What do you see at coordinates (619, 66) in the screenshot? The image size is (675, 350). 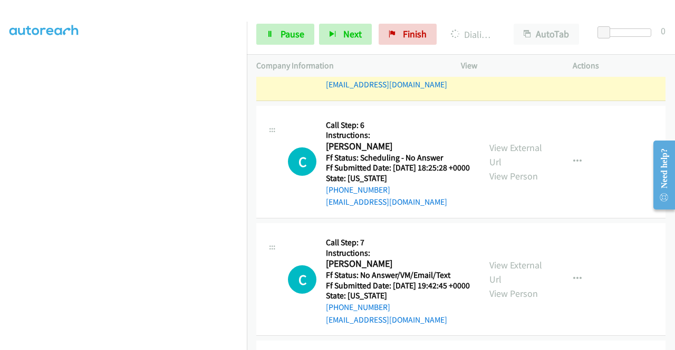 I see `p: Actions` at bounding box center [619, 66].